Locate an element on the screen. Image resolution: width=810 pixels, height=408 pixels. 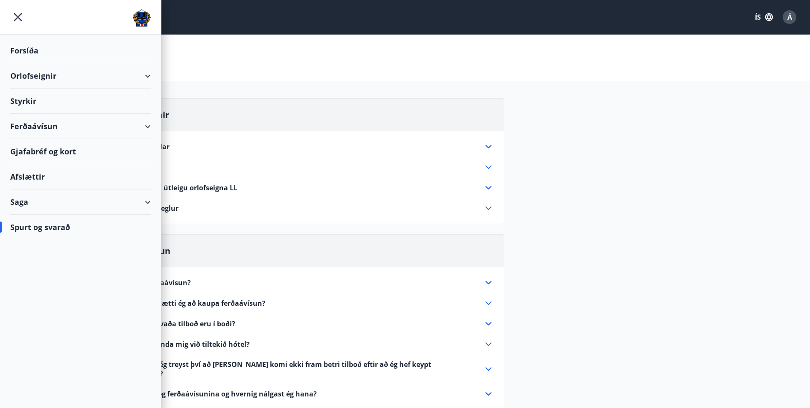
div: Almennt um útleigu orlofseigna LL is located at coordinates (306, 188).